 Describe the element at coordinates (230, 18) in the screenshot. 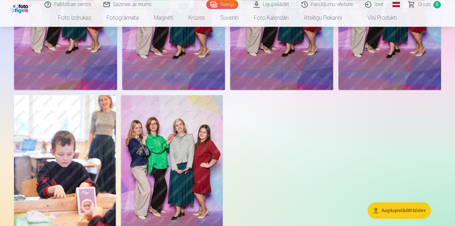

I see `a: Suvenīri` at that location.